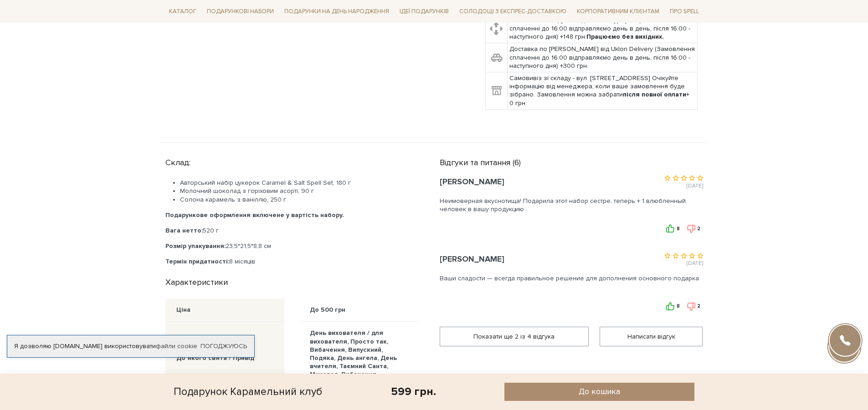 This screenshot has height=410, width=868. I want to click on span: Подарункові набори, so click(240, 11).